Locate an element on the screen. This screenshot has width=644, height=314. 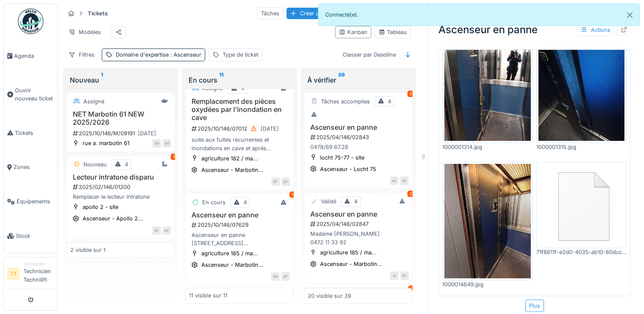
div: suite aux fuites récurrentes et inondations en cave et après nettoyage et curage (voir DI 2025/04... is located at coordinates (239, 144).